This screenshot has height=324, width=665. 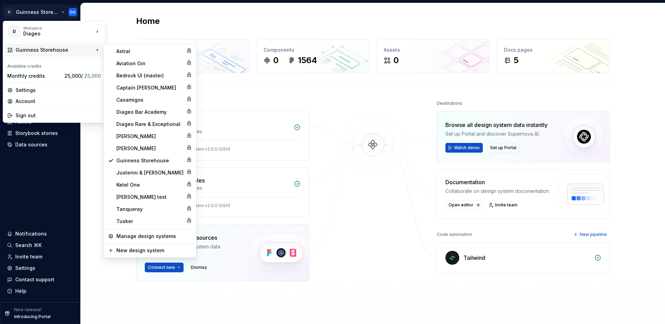 I want to click on span: 25,000, so click(x=92, y=76).